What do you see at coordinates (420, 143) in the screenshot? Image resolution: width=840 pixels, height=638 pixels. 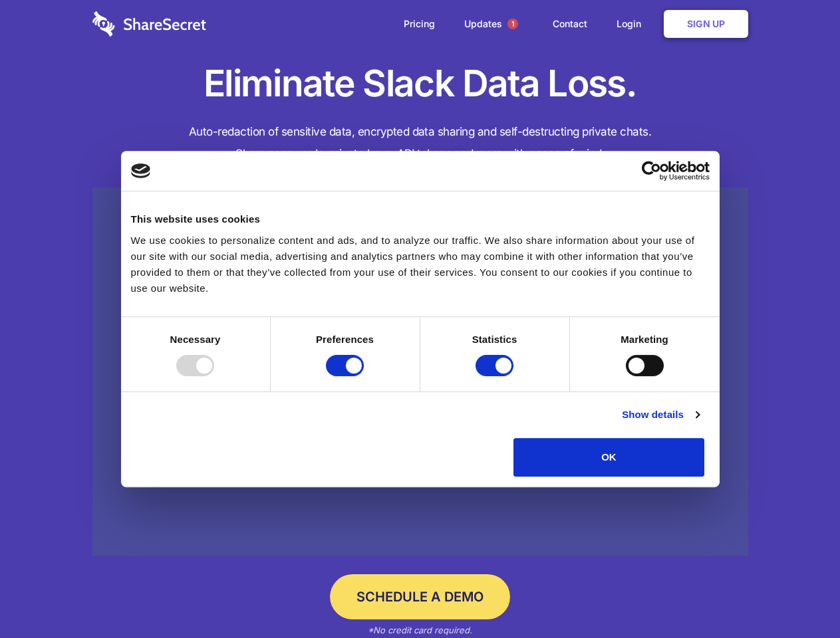 I see `h4: Auto-redaction of sensitive data, encrypted data sharing and self-destructing private chats. Shar...` at bounding box center [420, 143].